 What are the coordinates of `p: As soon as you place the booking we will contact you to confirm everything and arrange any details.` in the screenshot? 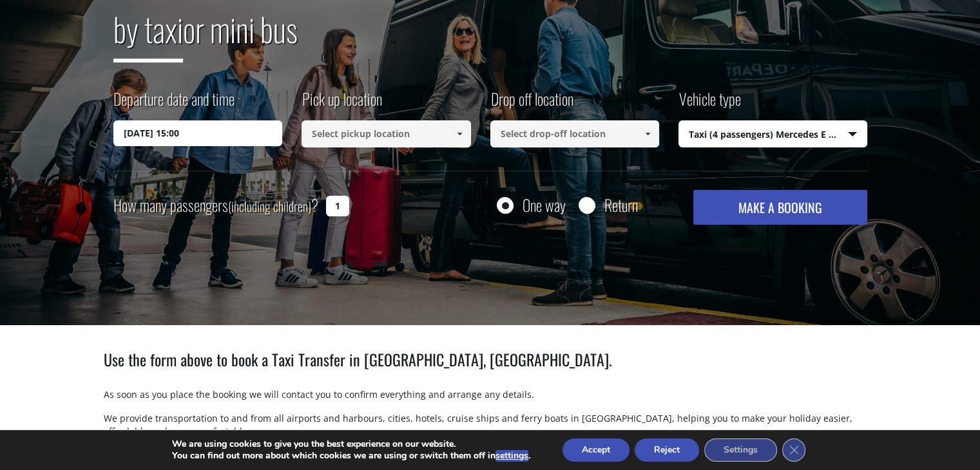 It's located at (490, 400).